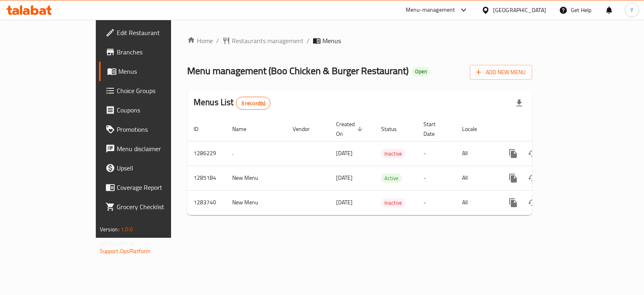 The width and height of the screenshot is (644, 295). Describe the element at coordinates (151, 206) in the screenshot. I see `a: Grocery Checklist` at that location.